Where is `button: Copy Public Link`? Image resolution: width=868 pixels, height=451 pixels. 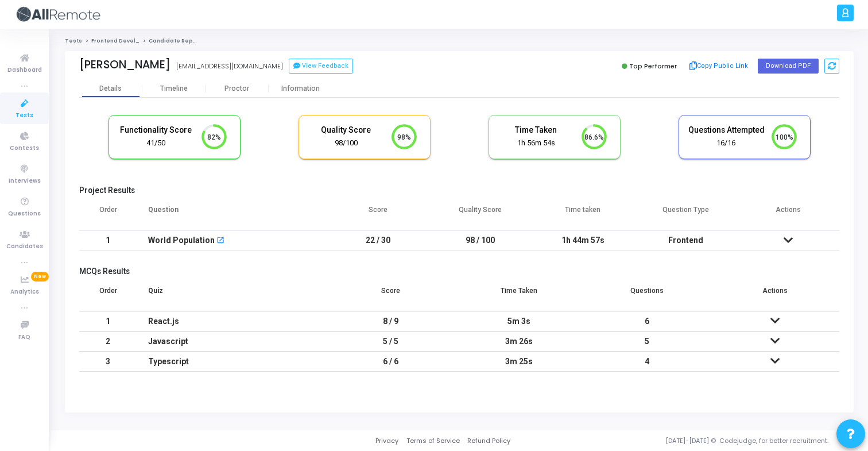 button: Copy Public Link is located at coordinates (719, 66).